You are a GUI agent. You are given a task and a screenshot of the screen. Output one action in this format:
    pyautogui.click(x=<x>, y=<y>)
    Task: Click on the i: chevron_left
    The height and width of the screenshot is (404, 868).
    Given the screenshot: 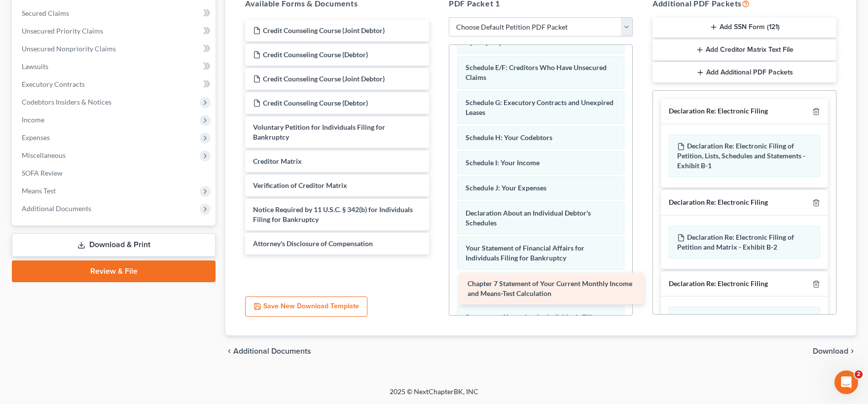 What is the action you would take?
    pyautogui.click(x=229, y=352)
    